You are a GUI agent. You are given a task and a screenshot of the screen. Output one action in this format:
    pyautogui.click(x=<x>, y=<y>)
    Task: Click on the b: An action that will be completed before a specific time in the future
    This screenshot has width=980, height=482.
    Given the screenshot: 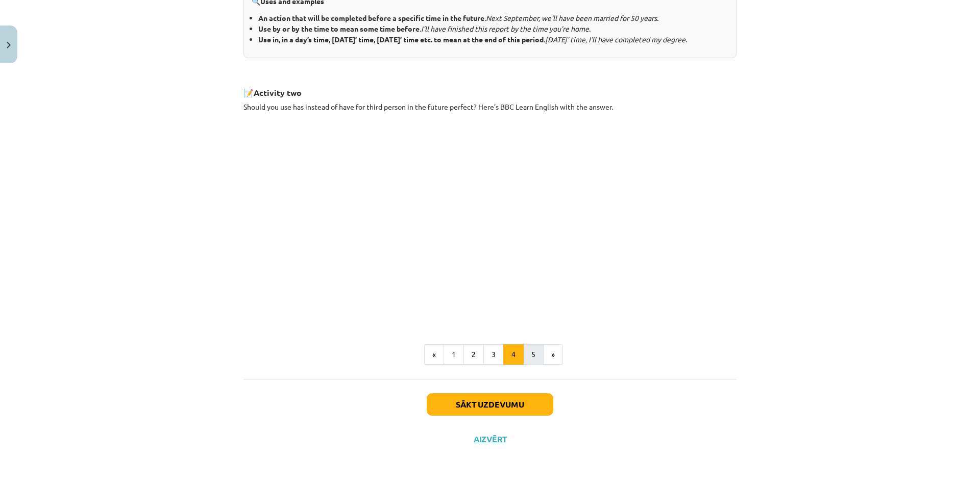 What is the action you would take?
    pyautogui.click(x=371, y=18)
    